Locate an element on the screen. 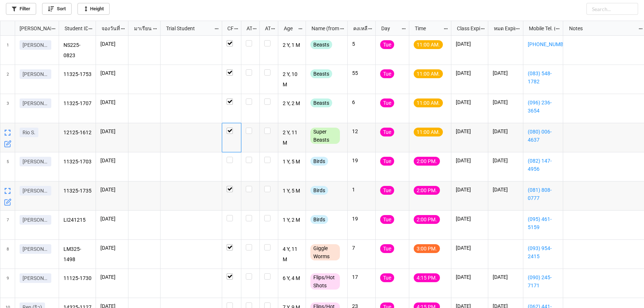 Image resolution: width=644 pixels, height=308 pixels. div: ATT is located at coordinates (247, 28).